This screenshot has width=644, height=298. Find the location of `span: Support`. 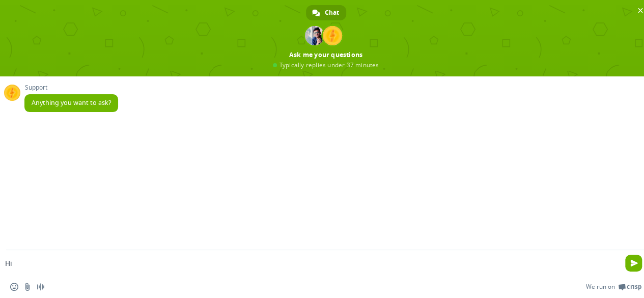

span: Support is located at coordinates (71, 88).